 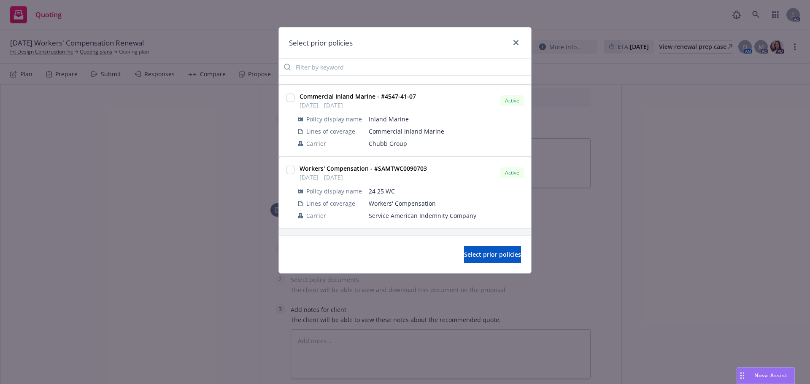 I want to click on span: Workers' Compensation, so click(x=446, y=203).